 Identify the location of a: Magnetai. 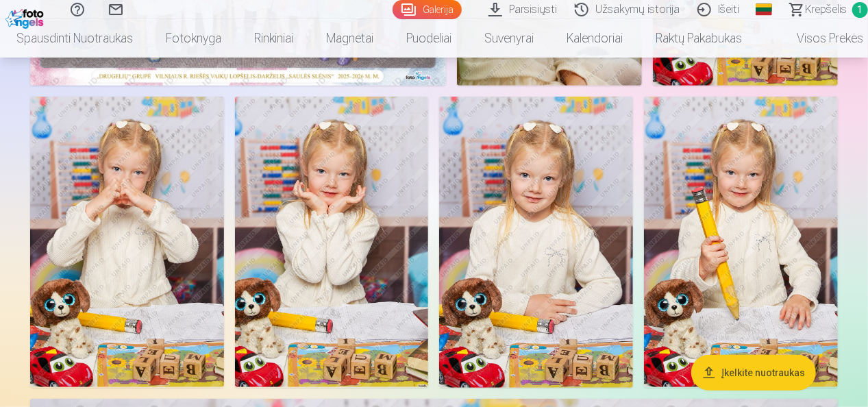
(349, 38).